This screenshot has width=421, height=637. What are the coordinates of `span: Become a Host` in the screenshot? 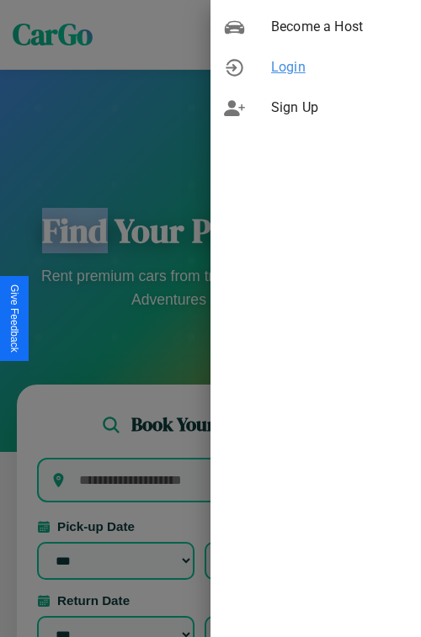 It's located at (339, 27).